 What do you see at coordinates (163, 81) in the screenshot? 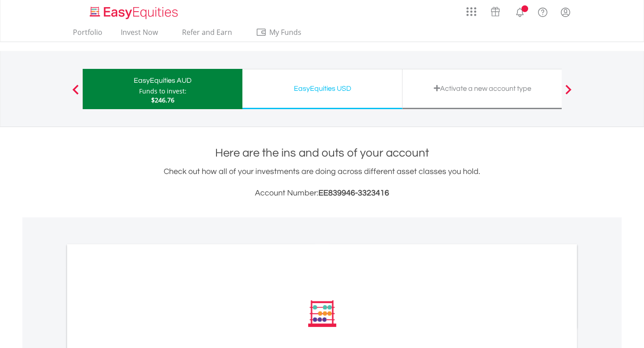
I see `div: EasyEquities AUD` at bounding box center [163, 81].